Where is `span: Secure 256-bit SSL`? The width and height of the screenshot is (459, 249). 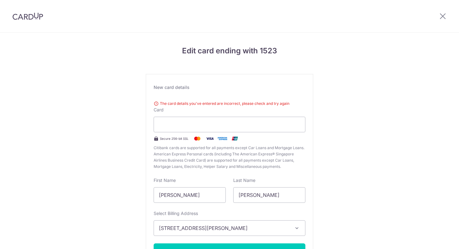
span: Secure 256-bit SSL is located at coordinates (174, 139).